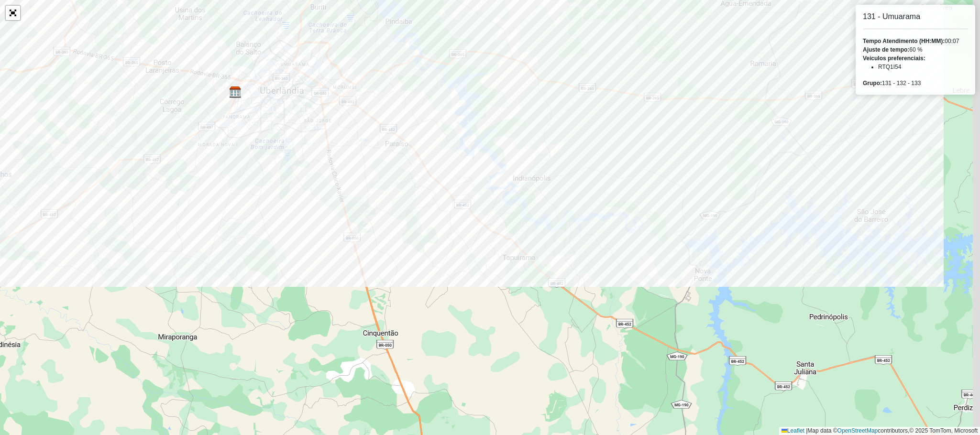  What do you see at coordinates (916, 41) in the screenshot?
I see `div: 00:07` at bounding box center [916, 41].